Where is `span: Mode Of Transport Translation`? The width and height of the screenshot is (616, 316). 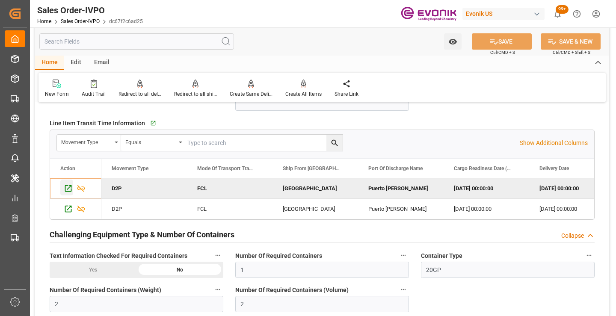
span: Mode Of Transport Translation is located at coordinates (226, 169).